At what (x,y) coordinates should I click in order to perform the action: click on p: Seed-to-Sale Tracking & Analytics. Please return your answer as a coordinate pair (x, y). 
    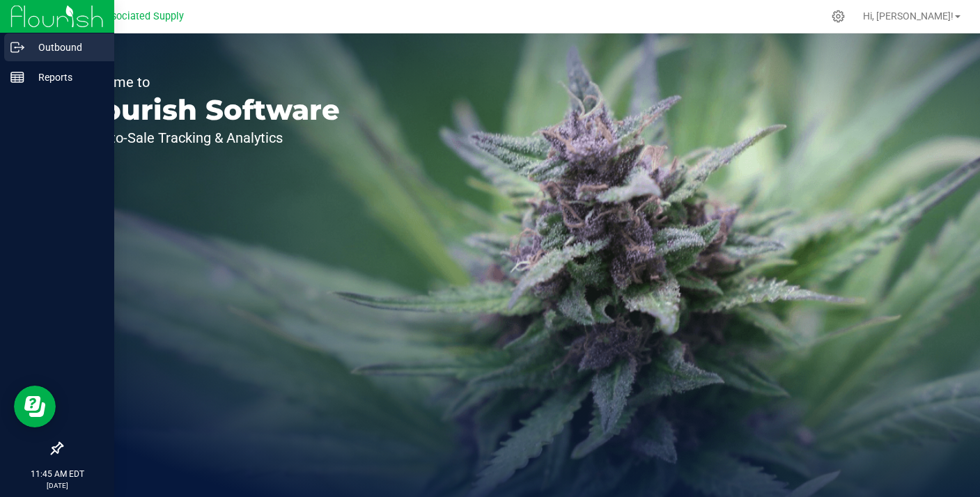
    Looking at the image, I should click on (207, 138).